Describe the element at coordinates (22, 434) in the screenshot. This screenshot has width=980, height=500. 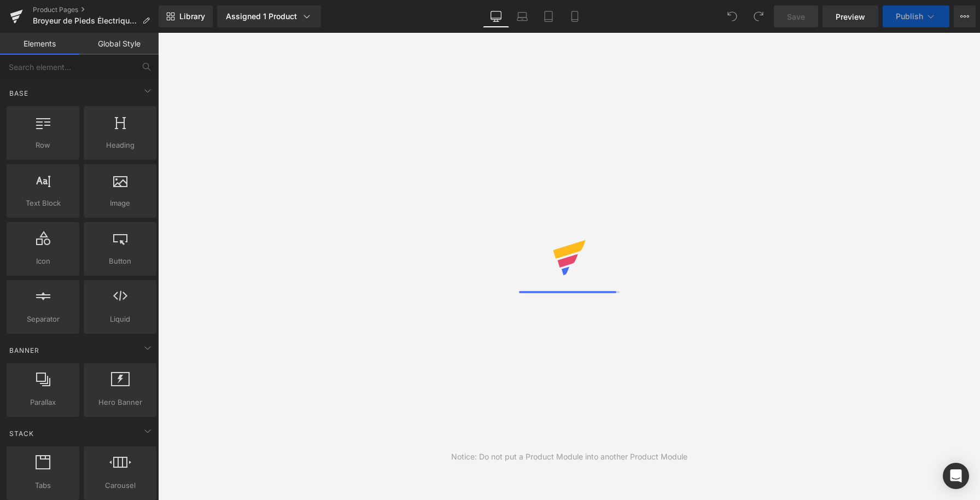
I see `span: Stack` at that location.